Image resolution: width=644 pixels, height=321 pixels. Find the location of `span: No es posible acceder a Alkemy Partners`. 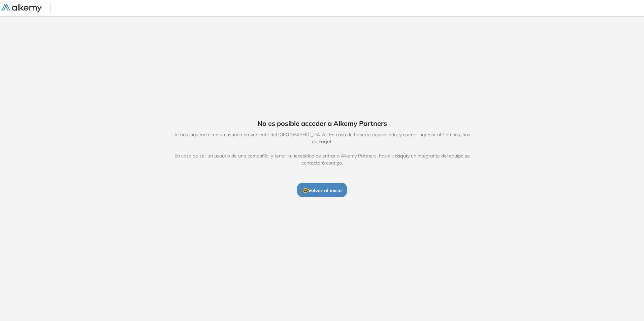

span: No es posible acceder a Alkemy Partners is located at coordinates (322, 123).